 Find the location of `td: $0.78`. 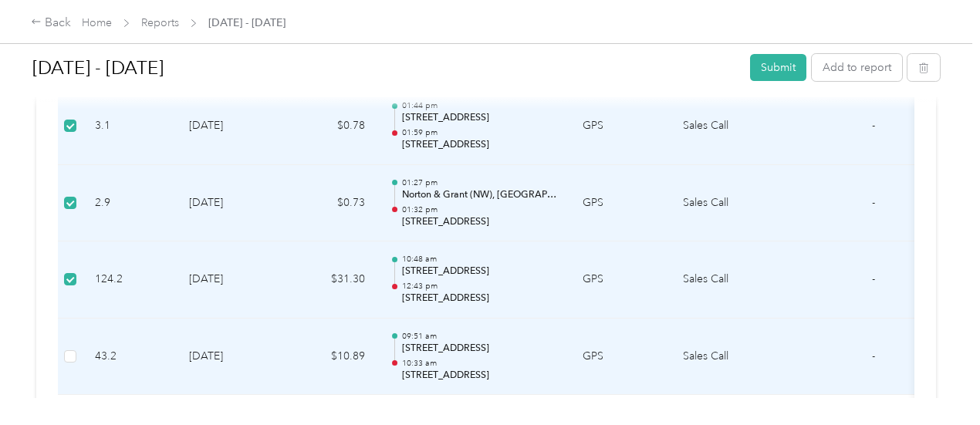

td: $0.78 is located at coordinates (331, 126).